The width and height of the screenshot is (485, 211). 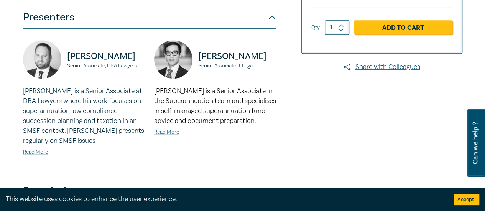 What do you see at coordinates (149, 17) in the screenshot?
I see `button: Presenters` at bounding box center [149, 17].